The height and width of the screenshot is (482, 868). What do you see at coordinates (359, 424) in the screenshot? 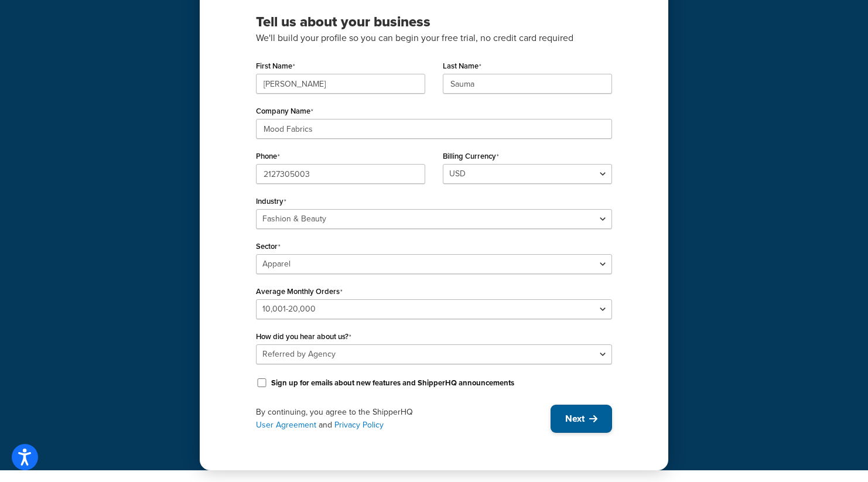
I see `a: Privacy Policy` at bounding box center [359, 424].